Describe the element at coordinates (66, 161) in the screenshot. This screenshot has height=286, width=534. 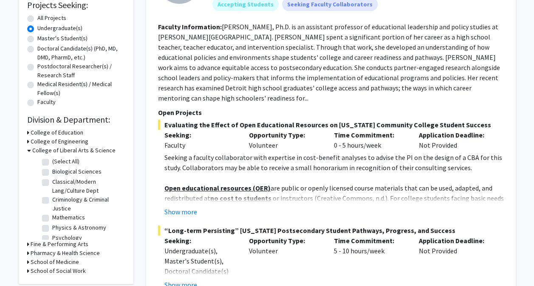
I see `label: (Select All)` at that location.